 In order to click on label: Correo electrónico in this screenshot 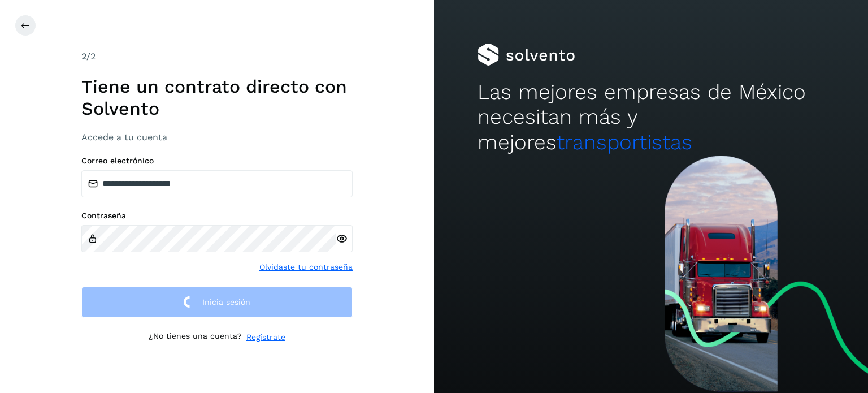, I will do `click(217, 160)`.